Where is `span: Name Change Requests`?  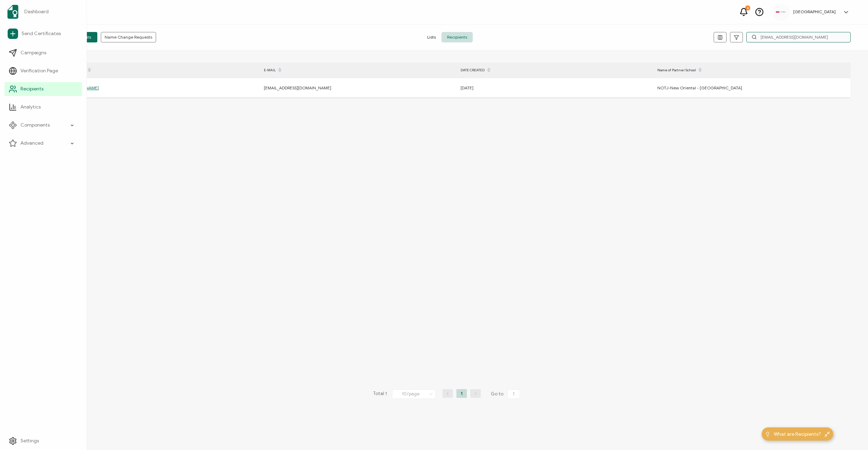 span: Name Change Requests is located at coordinates (128, 37).